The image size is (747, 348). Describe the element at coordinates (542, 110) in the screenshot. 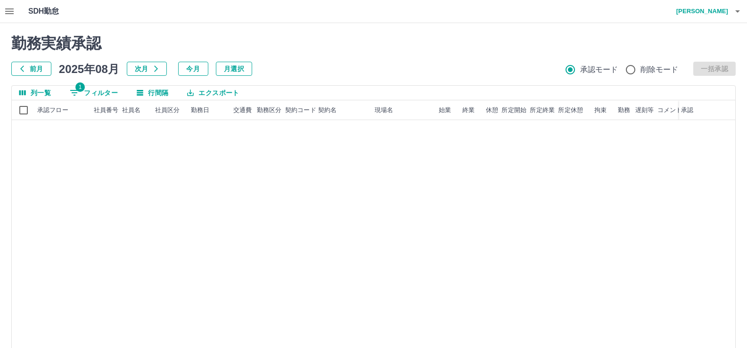

I see `div: 所定終業` at that location.